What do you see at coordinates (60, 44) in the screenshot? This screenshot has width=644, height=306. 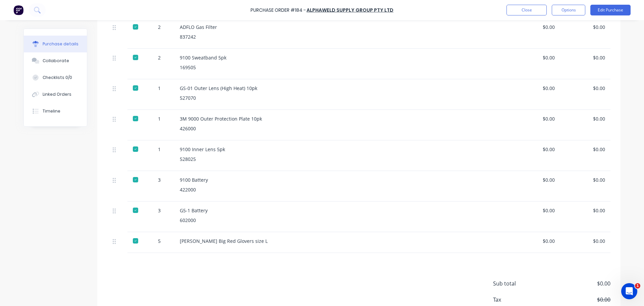 I see `div: Purchase details` at bounding box center [60, 44].